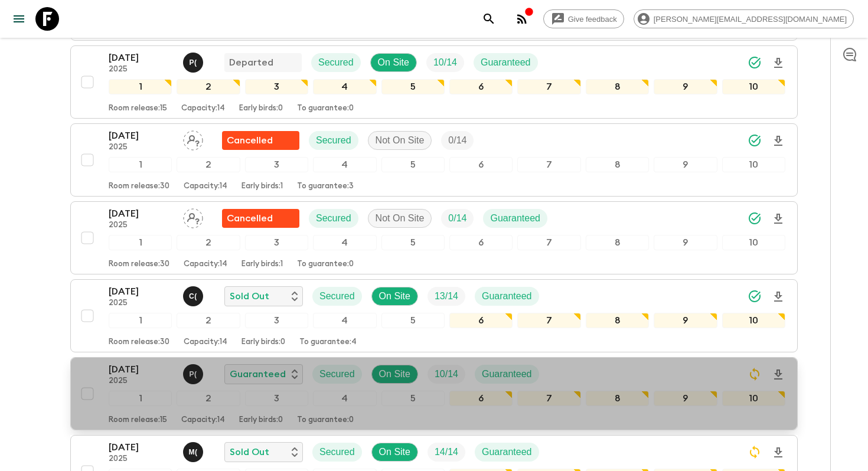 Image resolution: width=868 pixels, height=471 pixels. What do you see at coordinates (139, 342) in the screenshot?
I see `p: Room release: 30` at bounding box center [139, 342].